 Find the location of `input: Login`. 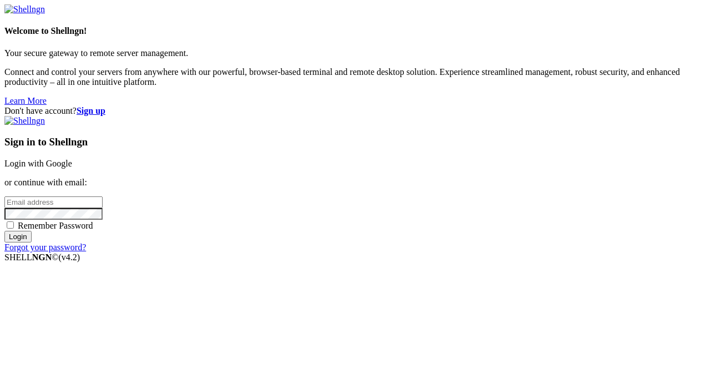

input: Login is located at coordinates (18, 236).